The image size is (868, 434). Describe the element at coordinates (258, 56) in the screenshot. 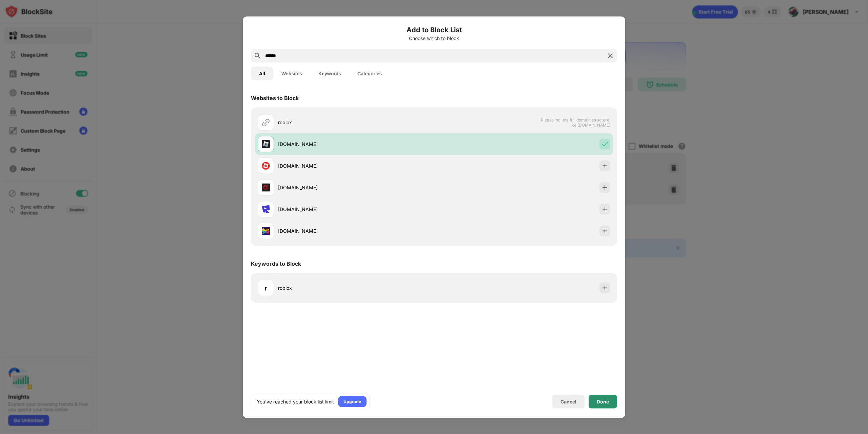

I see `img: search.svg` at that location.